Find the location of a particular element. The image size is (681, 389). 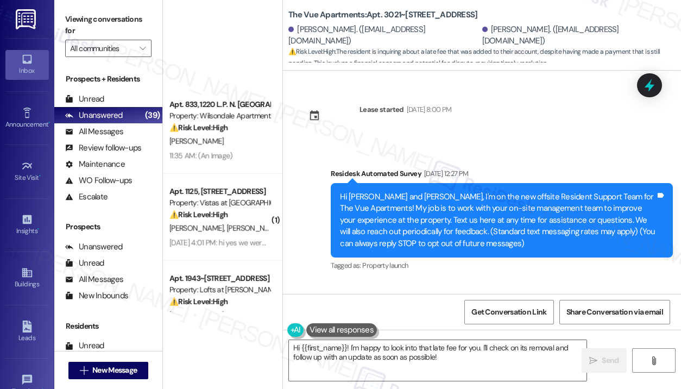

div: Residesk Automated Survey is located at coordinates (502, 175).